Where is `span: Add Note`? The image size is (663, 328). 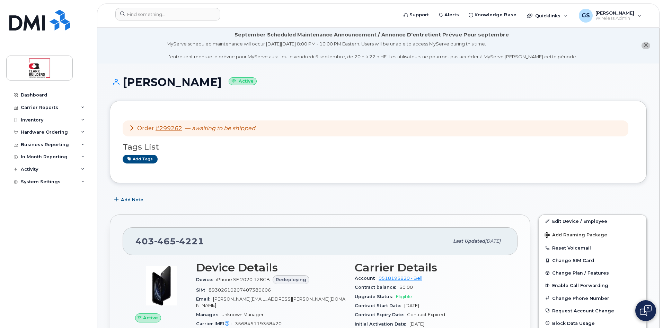
span: Add Note is located at coordinates (132, 199).